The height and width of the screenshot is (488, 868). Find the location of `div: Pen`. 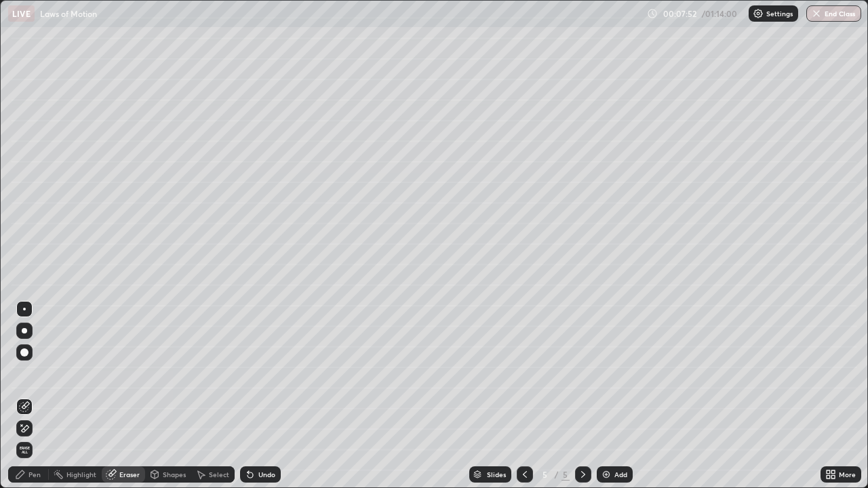

div: Pen is located at coordinates (35, 475).